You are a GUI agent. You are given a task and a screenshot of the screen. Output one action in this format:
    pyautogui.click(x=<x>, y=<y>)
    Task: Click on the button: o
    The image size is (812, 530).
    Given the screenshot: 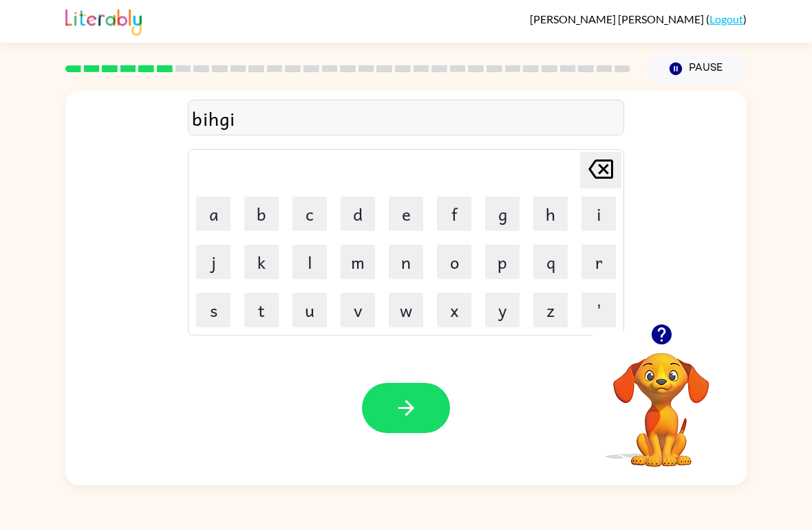 What is the action you would take?
    pyautogui.click(x=454, y=262)
    